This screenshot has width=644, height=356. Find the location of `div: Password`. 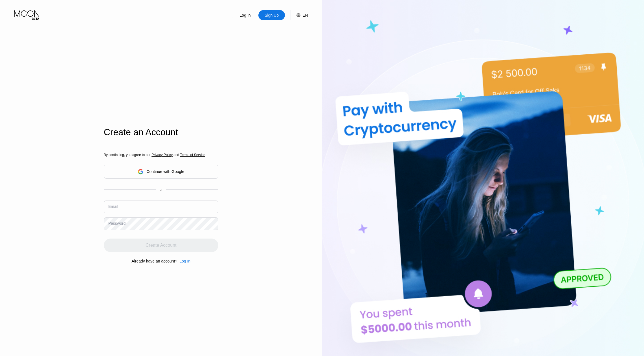

div: Password is located at coordinates (116, 224).